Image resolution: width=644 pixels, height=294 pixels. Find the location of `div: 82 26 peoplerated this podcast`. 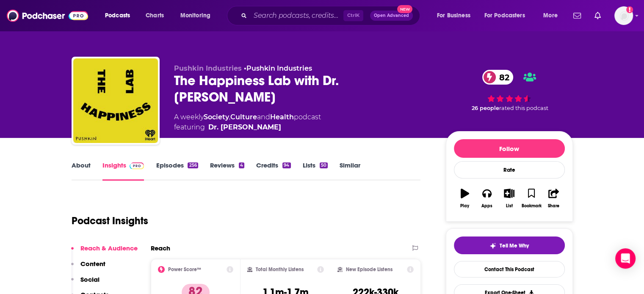

div: 82 26 peoplerated this podcast is located at coordinates (510, 91).